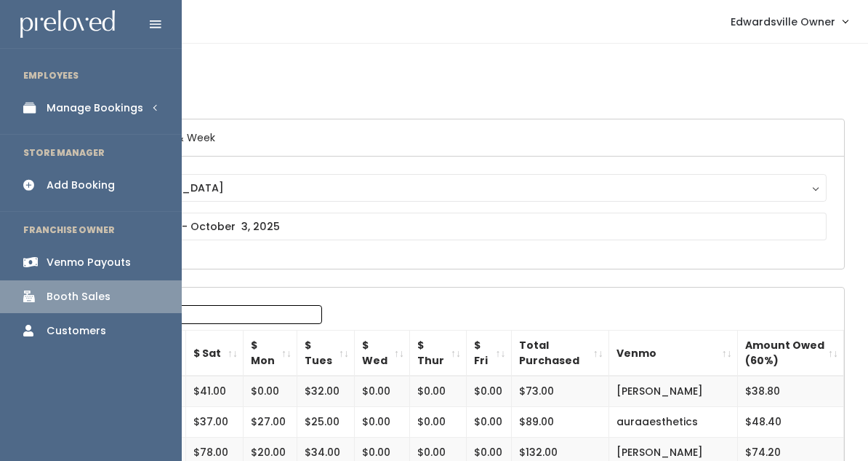 This screenshot has width=868, height=461. What do you see at coordinates (89, 262) in the screenshot?
I see `div: Venmo Payouts` at bounding box center [89, 262].